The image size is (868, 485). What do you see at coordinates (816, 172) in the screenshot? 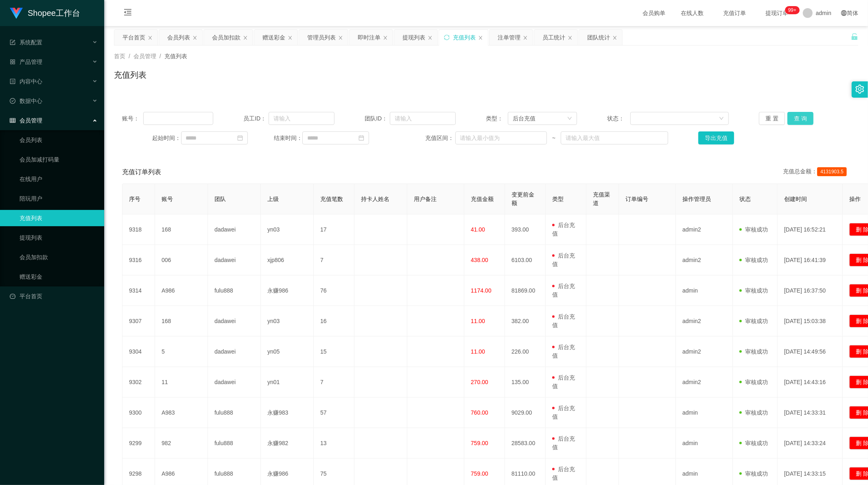
I see `div: 充值总金额：` at bounding box center [816, 172].